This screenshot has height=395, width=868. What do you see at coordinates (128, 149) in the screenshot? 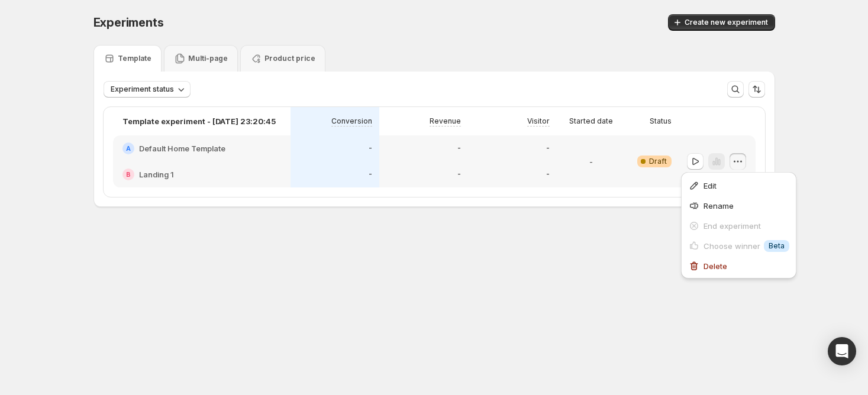
I see `h2: A` at bounding box center [128, 149].